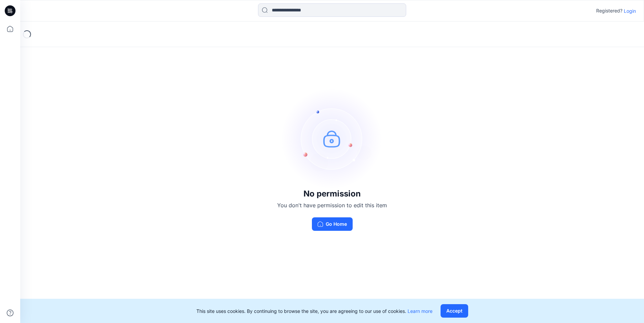  I want to click on img: no-perm.svg, so click(332, 139).